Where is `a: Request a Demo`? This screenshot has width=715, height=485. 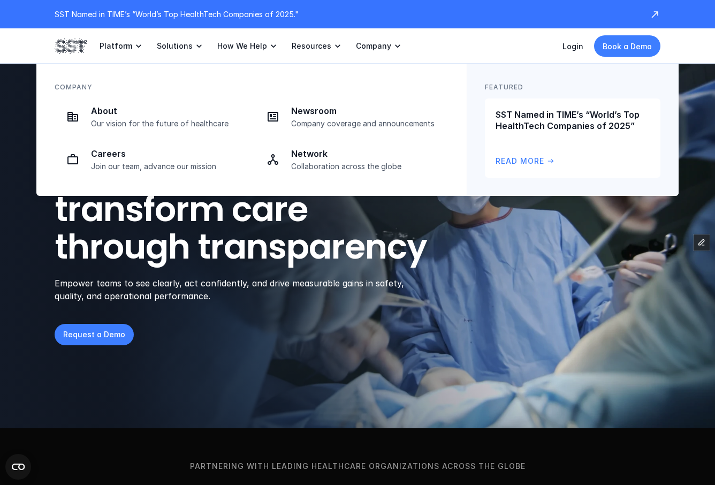
a: Request a Demo is located at coordinates (94, 334).